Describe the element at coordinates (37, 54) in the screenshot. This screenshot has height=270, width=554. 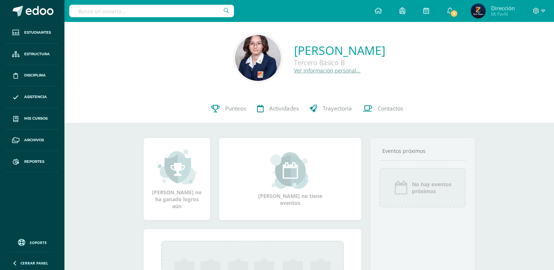
I see `span: Estructura` at that location.